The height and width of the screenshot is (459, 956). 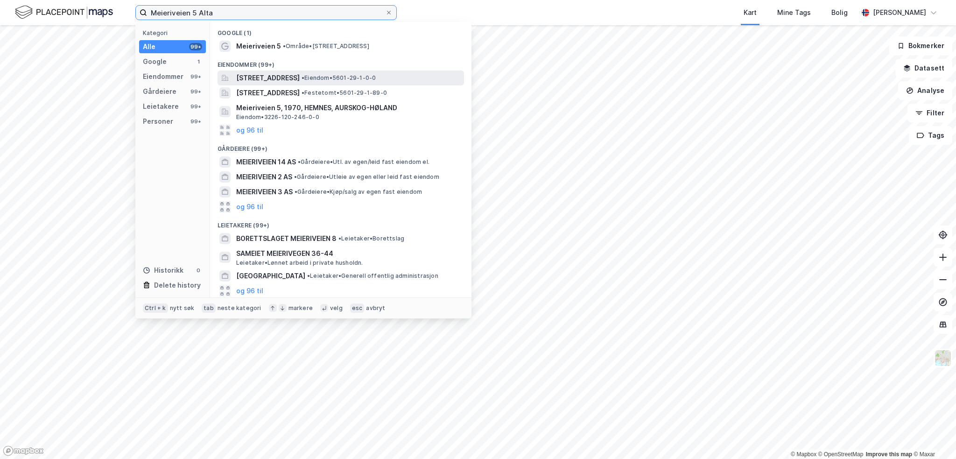 I want to click on button: Tags, so click(x=931, y=135).